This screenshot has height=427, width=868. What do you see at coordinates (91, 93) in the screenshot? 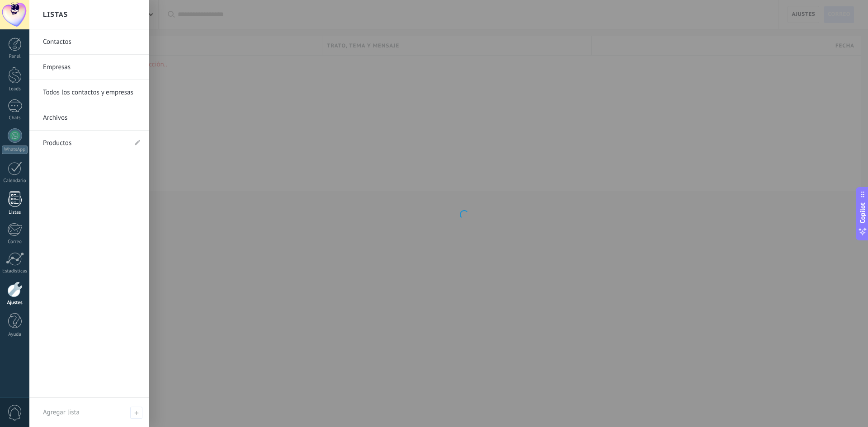
I see `a: Todos los contactos y empresas` at bounding box center [91, 93].